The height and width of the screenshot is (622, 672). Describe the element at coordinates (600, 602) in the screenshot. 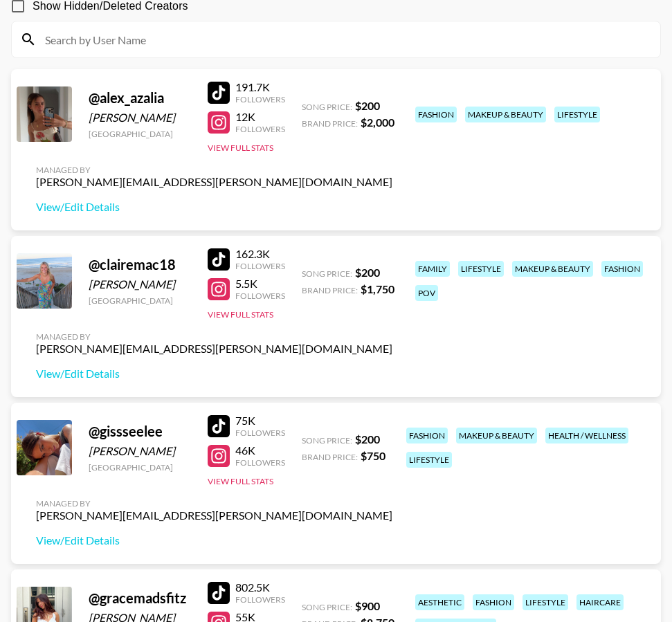

I see `div: haircare` at that location.